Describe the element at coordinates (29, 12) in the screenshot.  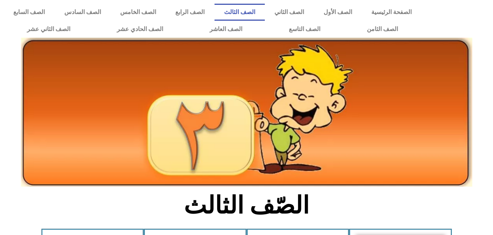
I see `a: الصف السابع` at that location.